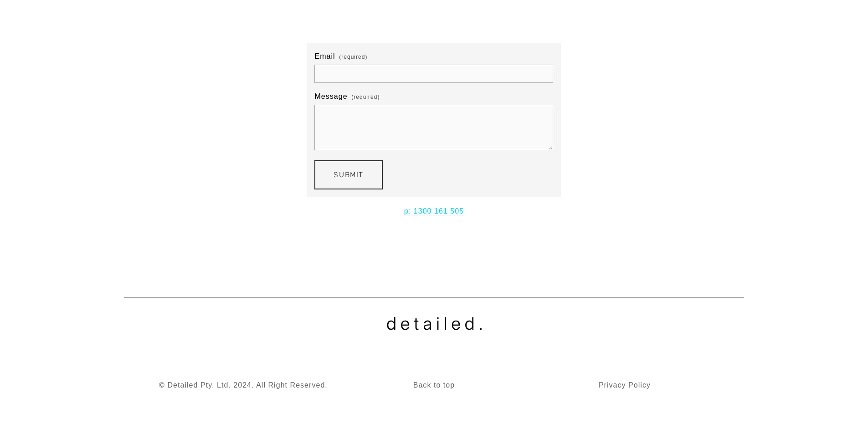  I want to click on p: Go to top, so click(434, 385).